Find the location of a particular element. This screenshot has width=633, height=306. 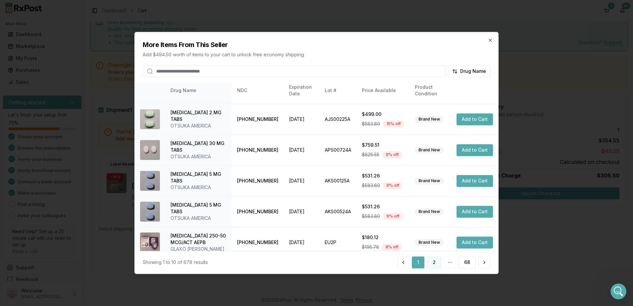

div: $499.00 is located at coordinates (383, 114).